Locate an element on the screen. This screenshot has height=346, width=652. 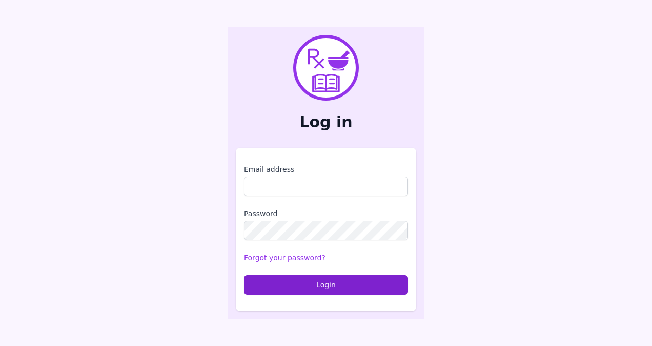
button: Login is located at coordinates (326, 285).